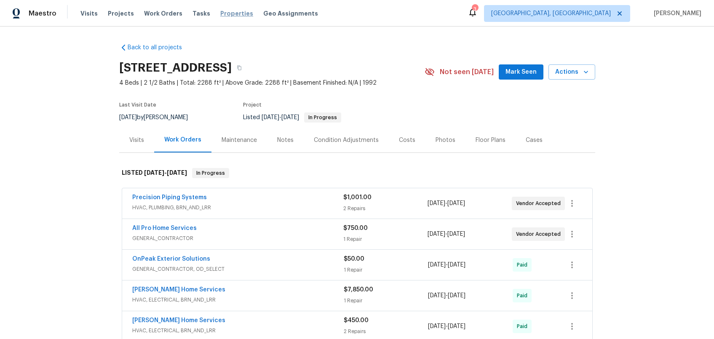 This screenshot has width=714, height=339. Describe the element at coordinates (183, 140) in the screenshot. I see `div: Work Orders` at that location.